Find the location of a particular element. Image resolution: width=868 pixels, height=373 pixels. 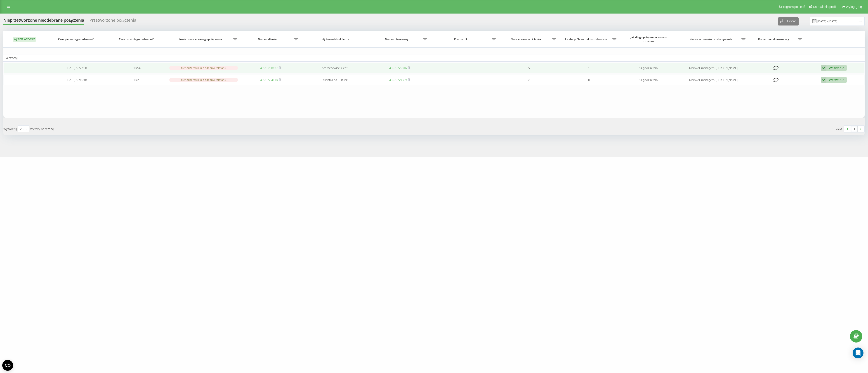

a: 48579775016 is located at coordinates (398, 68).